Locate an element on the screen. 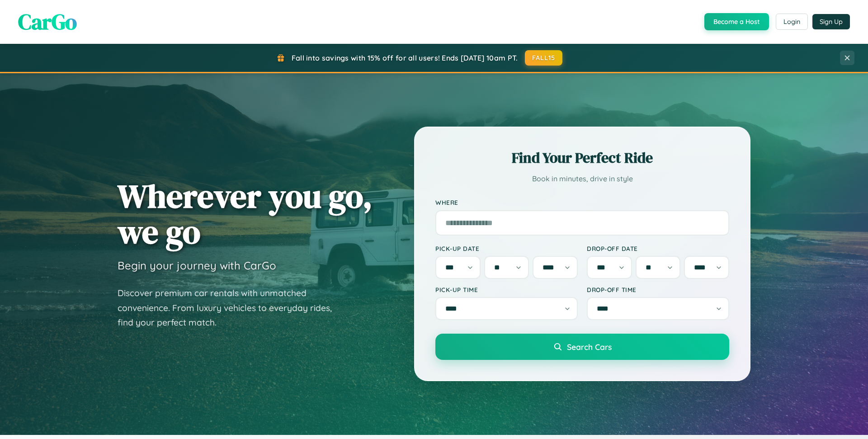  button: FALL15 is located at coordinates (544, 58).